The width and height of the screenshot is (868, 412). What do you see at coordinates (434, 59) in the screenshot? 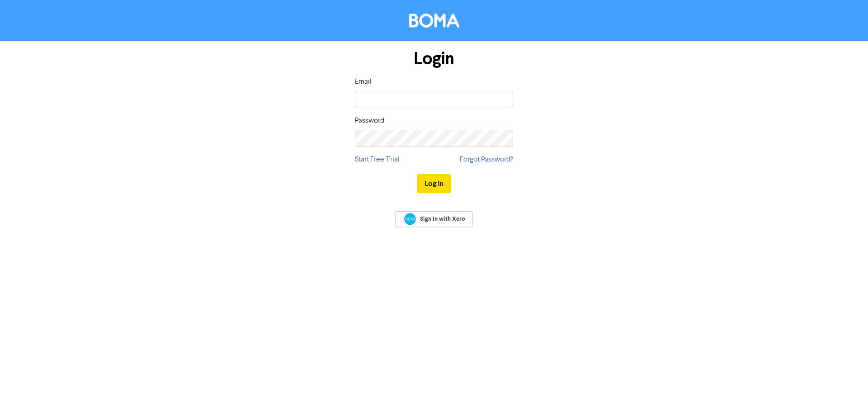
I see `h1: Login` at bounding box center [434, 59].